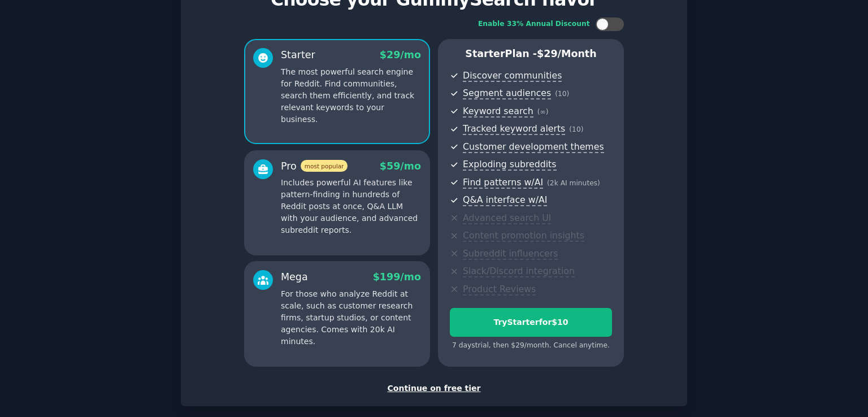 The width and height of the screenshot is (868, 417). What do you see at coordinates (534, 24) in the screenshot?
I see `div: Enable 33% Annual Discount` at bounding box center [534, 24].